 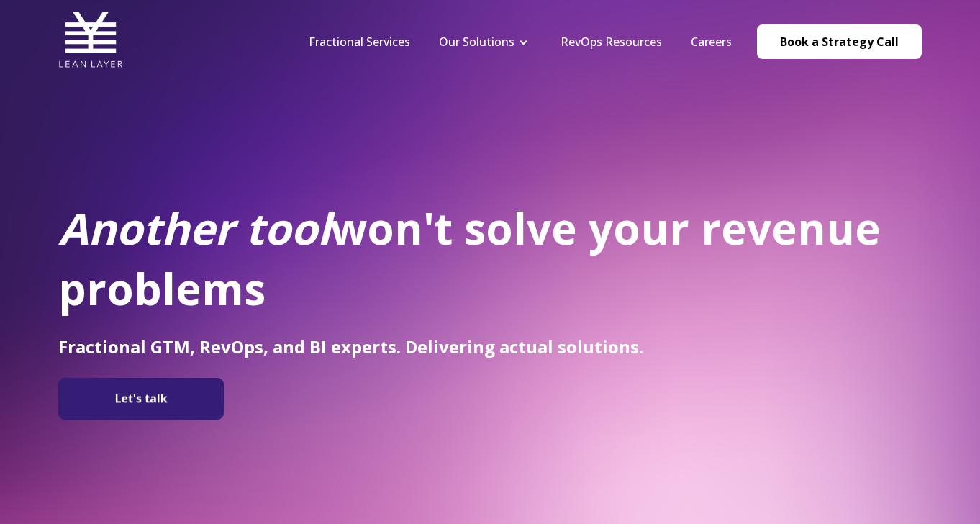 I want to click on div: Navigation Menu, so click(x=521, y=42).